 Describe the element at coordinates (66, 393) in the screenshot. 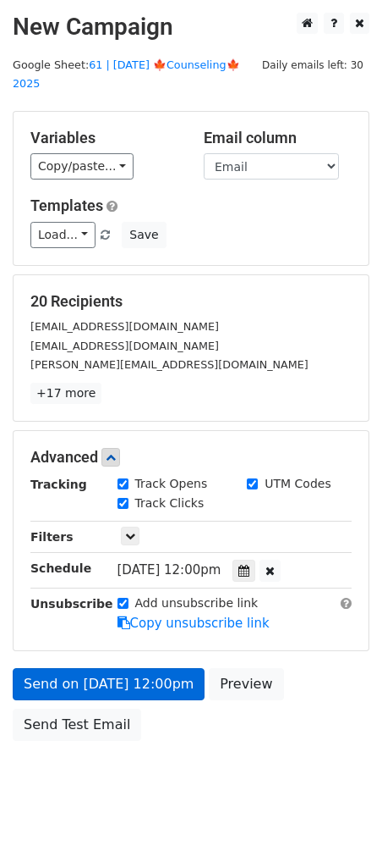

I see `a: +17 more` at that location.